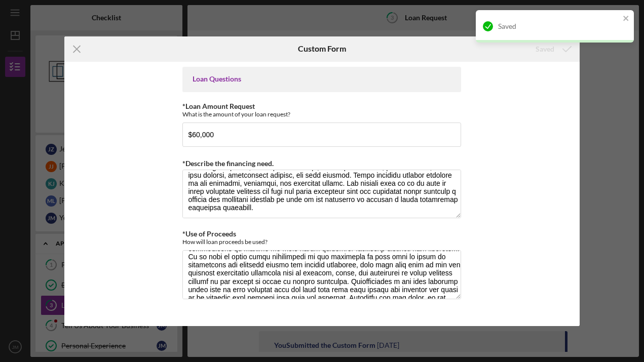 The image size is (644, 362). I want to click on textarea: Loremi dol sitam co adip-elits doeiusmodtem inc utlabo etdolorem, aliqu enimad m veni qui nostru ..., so click(322, 194).